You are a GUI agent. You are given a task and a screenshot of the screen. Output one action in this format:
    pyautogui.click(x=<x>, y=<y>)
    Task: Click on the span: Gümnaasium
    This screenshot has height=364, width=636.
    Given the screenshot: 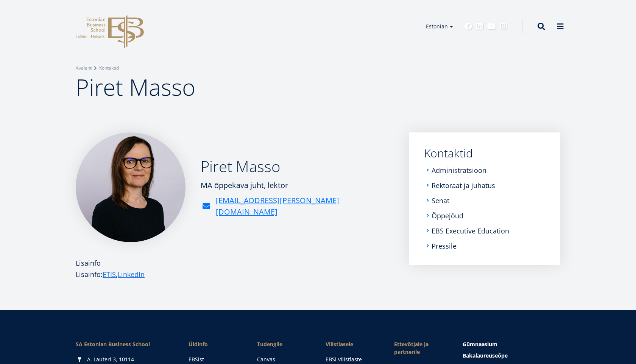 What is the action you would take?
    pyautogui.click(x=480, y=344)
    